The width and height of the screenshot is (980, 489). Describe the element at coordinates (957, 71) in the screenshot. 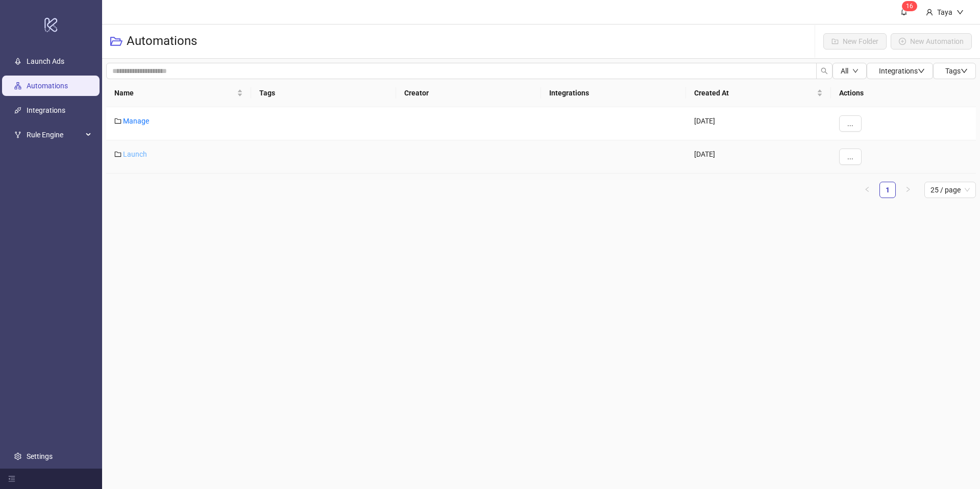

I see `span: Tags` at that location.